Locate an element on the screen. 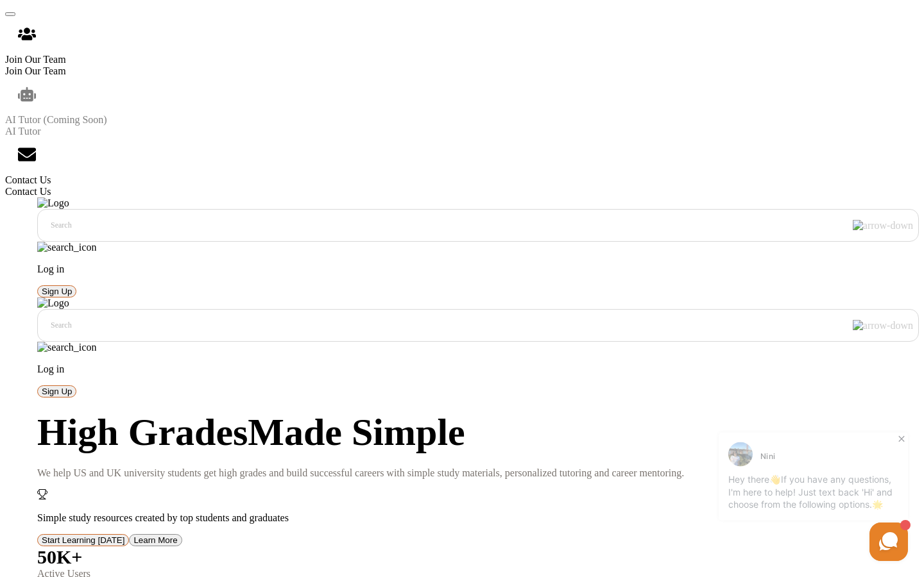  p: Hey there If you have any questions, I'm here to help! Just text back 'Hi' and choose from the fo... is located at coordinates (197, 62).